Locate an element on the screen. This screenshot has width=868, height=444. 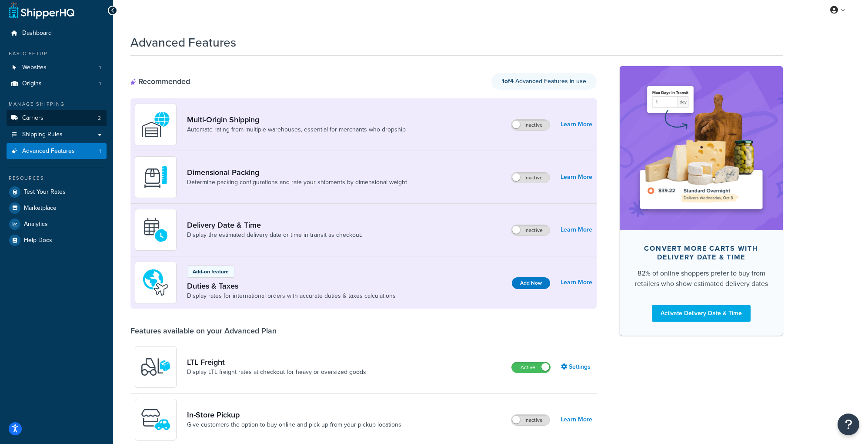
img: DTVBYsAAAAAASUVORK5CYII= is located at coordinates (156, 177).